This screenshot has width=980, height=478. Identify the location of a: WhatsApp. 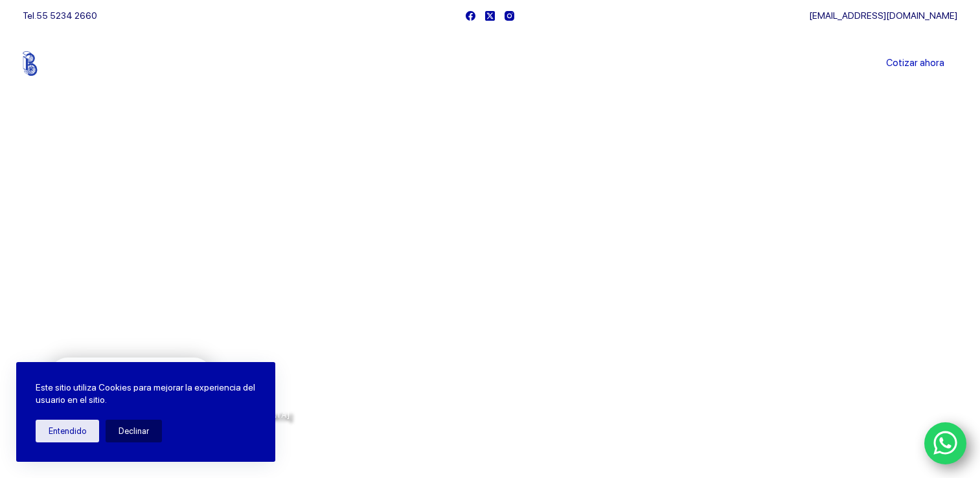
(945, 443).